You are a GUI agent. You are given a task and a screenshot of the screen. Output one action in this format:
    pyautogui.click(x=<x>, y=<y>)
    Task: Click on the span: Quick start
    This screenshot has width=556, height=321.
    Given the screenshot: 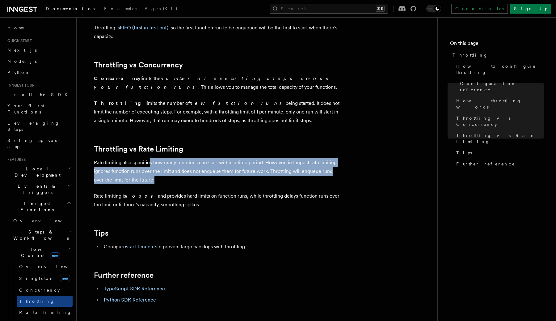 What is the action you would take?
    pyautogui.click(x=18, y=41)
    